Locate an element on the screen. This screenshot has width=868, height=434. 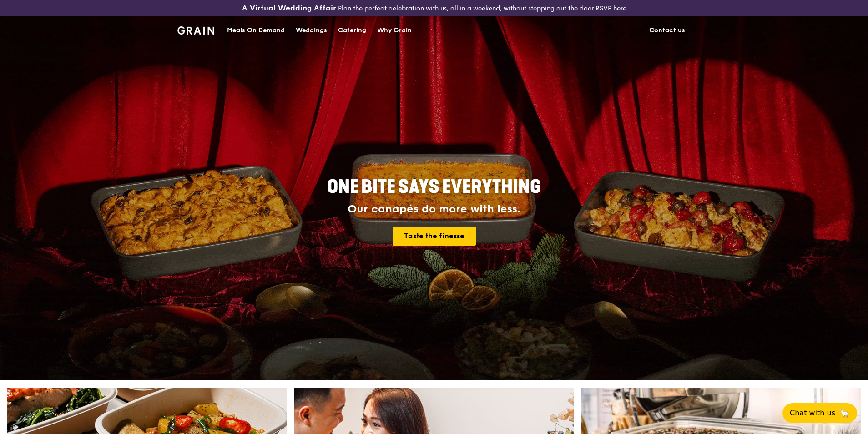
h3: A Virtual Wedding Affair is located at coordinates (289, 8).